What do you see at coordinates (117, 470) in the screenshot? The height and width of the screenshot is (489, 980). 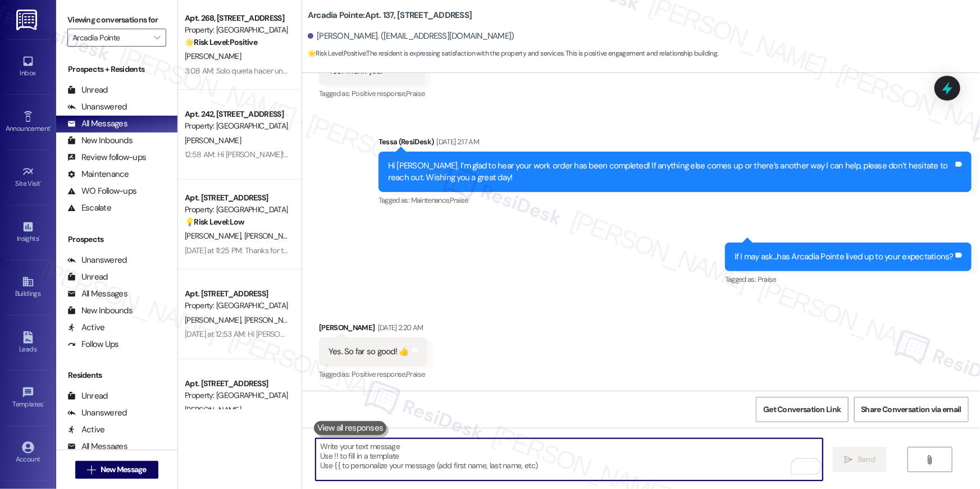 I see `button: New Message` at bounding box center [117, 470].